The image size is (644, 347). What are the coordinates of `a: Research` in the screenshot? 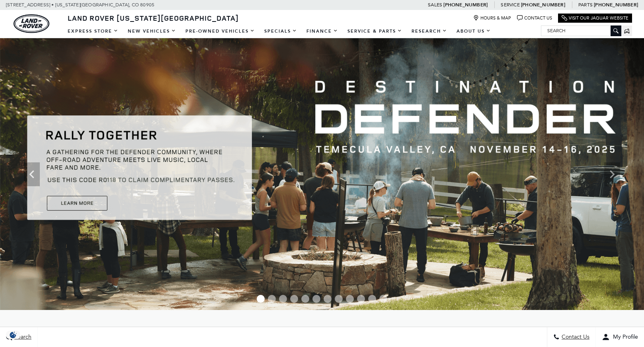 It's located at (429, 31).